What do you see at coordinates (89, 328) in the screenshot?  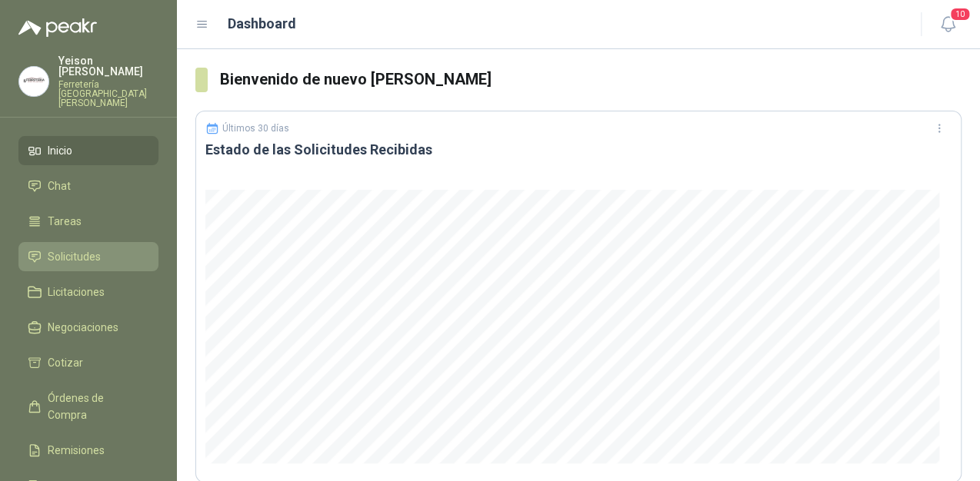 I see `a: Negociaciones` at bounding box center [89, 328].